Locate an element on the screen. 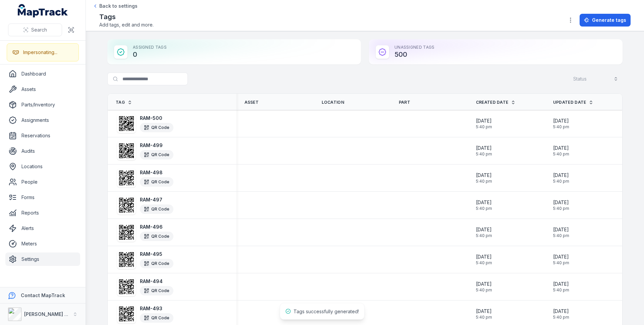 The image size is (644, 325). a: Meters is located at coordinates (43, 244).